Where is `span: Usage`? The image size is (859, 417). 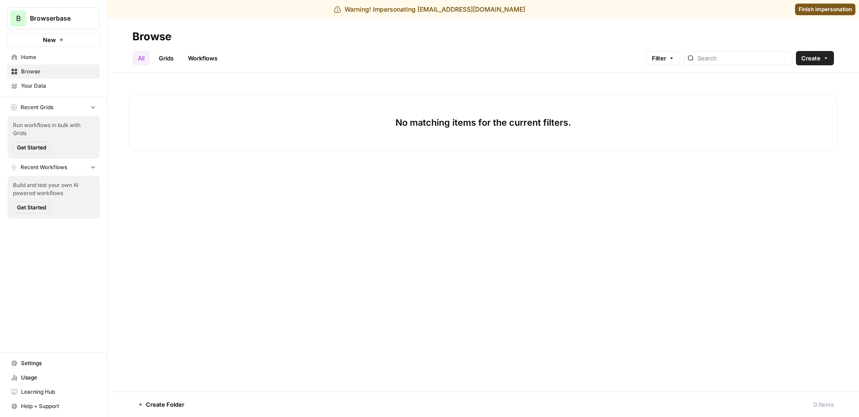 span: Usage is located at coordinates (58, 378).